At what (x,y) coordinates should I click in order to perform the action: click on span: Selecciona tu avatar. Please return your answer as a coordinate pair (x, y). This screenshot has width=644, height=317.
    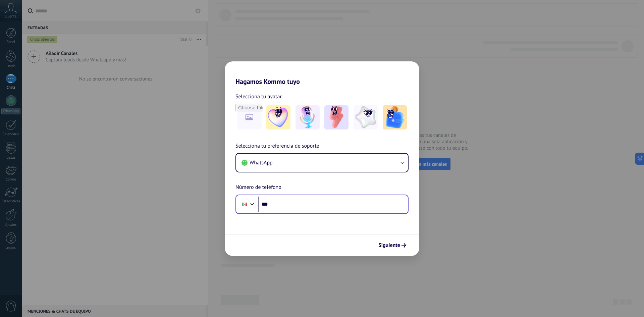
    Looking at the image, I should click on (259, 97).